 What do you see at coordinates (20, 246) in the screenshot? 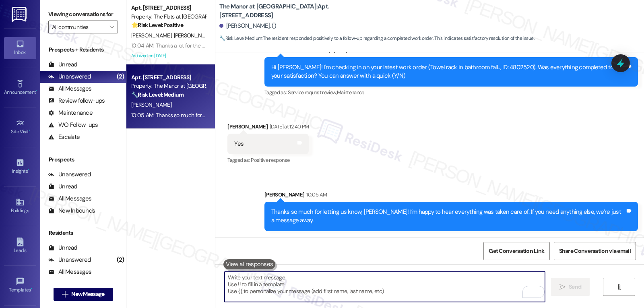
I see `a: Leads` at bounding box center [20, 246].